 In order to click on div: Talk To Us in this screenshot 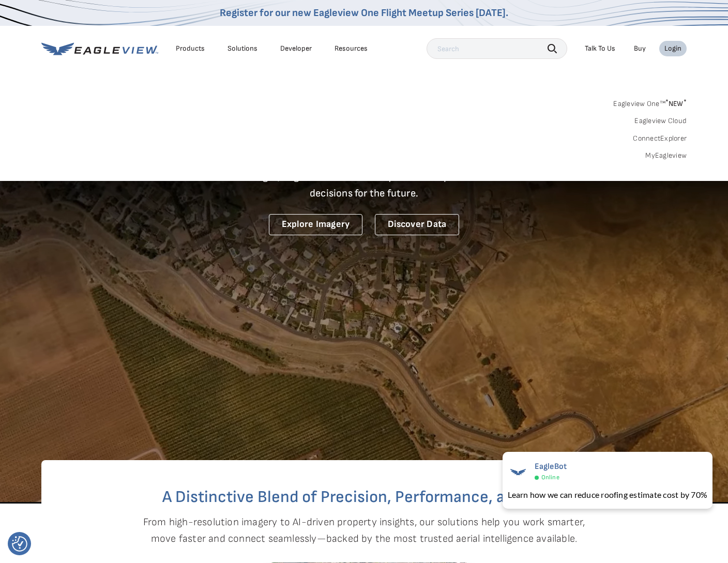, I will do `click(600, 48)`.